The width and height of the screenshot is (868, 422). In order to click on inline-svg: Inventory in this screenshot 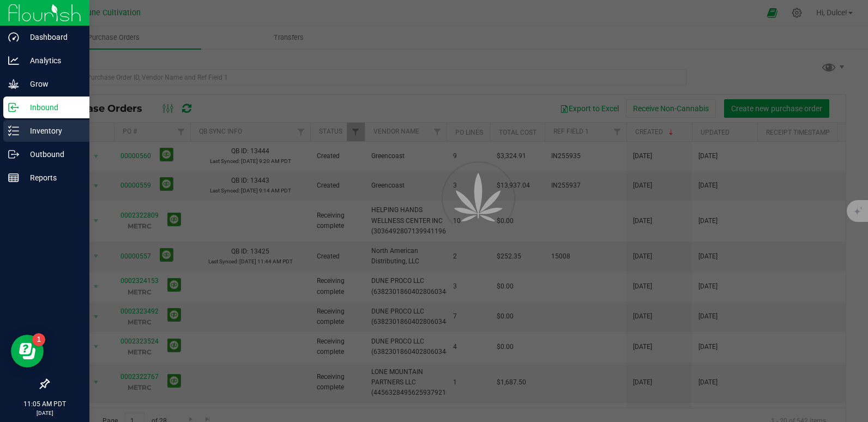, I will do `click(14, 130)`.